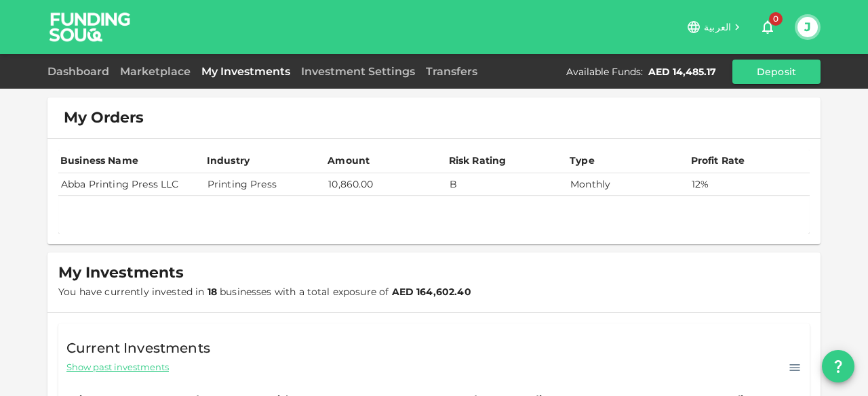 This screenshot has height=396, width=868. What do you see at coordinates (452, 71) in the screenshot?
I see `a: Transfers` at bounding box center [452, 71].